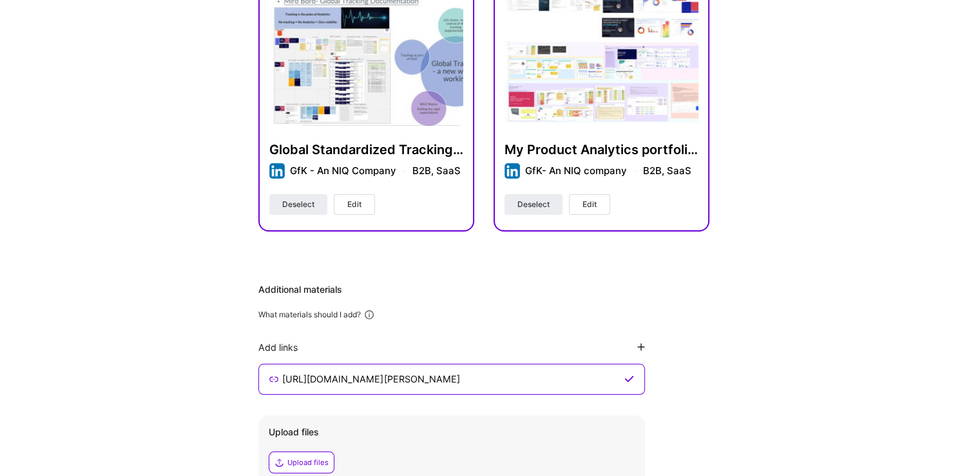 The image size is (980, 476). I want to click on i: icon PlusBlackFlat, so click(642, 347).